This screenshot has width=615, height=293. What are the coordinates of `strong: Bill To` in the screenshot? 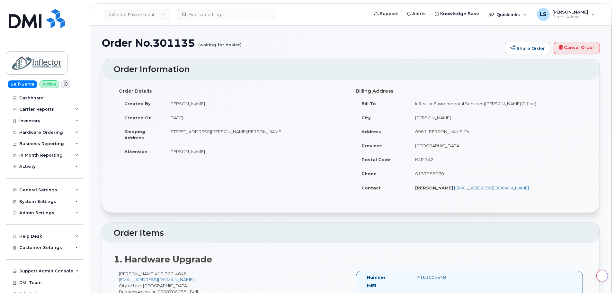 It's located at (368, 103).